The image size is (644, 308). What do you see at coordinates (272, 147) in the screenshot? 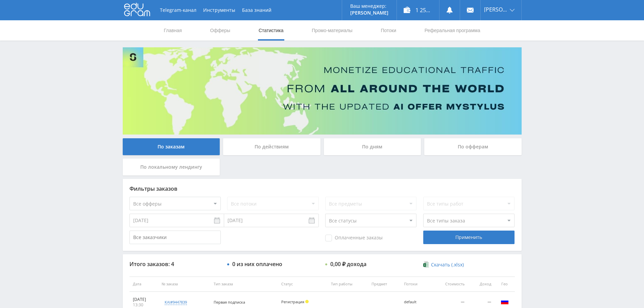
I see `div: По действиям` at bounding box center [272, 147].